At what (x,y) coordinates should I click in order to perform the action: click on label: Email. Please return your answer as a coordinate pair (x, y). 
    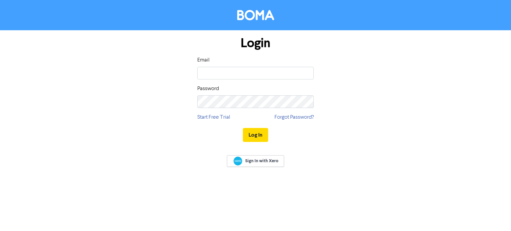
    Looking at the image, I should click on (203, 60).